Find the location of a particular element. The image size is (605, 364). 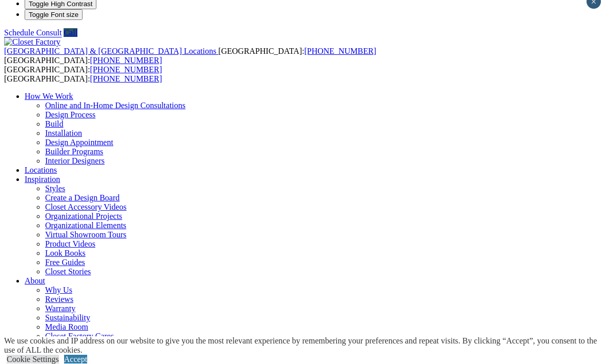

a: Organizational Elements is located at coordinates (85, 225).